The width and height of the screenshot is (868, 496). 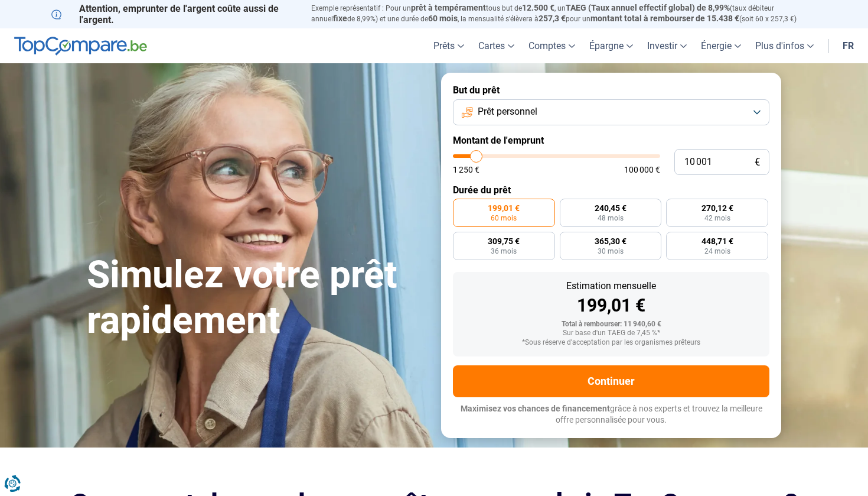 What do you see at coordinates (535, 409) in the screenshot?
I see `span: Maximisez vos chances de financement` at bounding box center [535, 409].